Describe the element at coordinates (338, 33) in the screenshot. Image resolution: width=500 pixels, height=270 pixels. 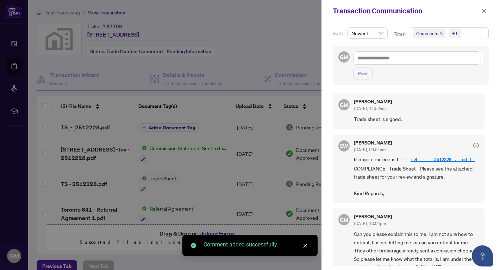
I see `p: Sort:` at that location.